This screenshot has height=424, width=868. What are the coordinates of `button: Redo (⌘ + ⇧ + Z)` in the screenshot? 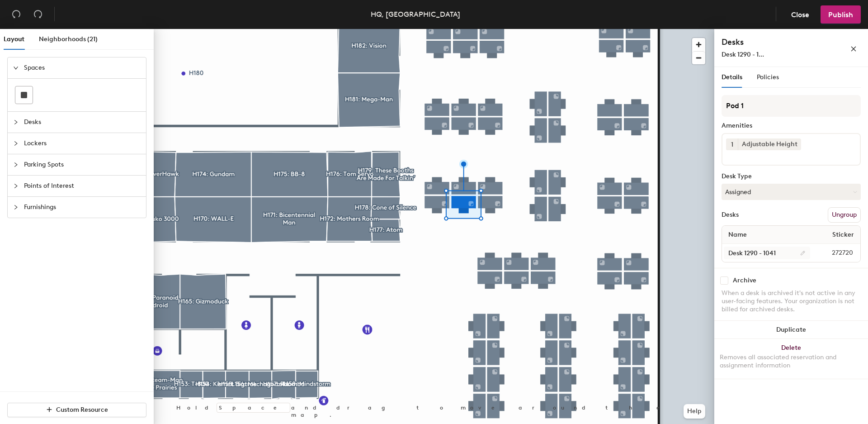 It's located at (38, 14).